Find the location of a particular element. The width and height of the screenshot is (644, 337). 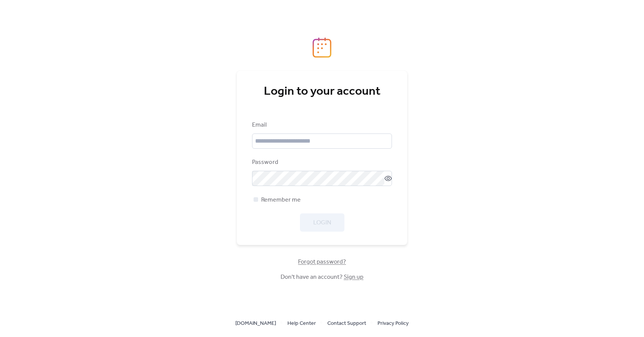

span: Forgot password? is located at coordinates (322, 262).